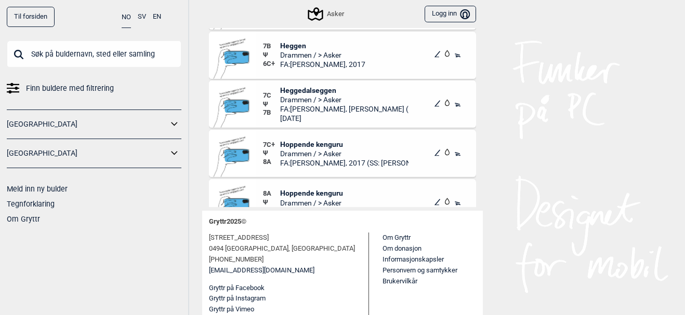  I want to click on a: Tegnforklaring, so click(31, 204).